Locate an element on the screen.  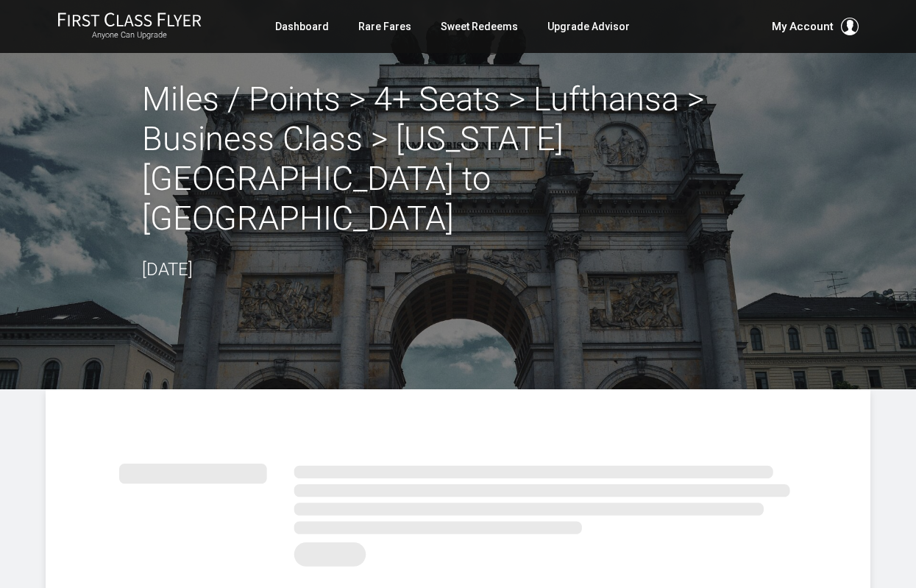
a: Rare Fares is located at coordinates (385, 26).